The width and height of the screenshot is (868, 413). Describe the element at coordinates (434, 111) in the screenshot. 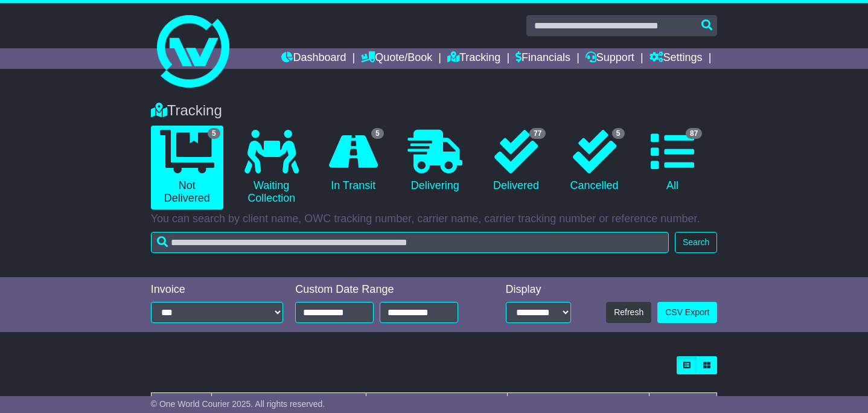

I see `div: Tracking` at that location.